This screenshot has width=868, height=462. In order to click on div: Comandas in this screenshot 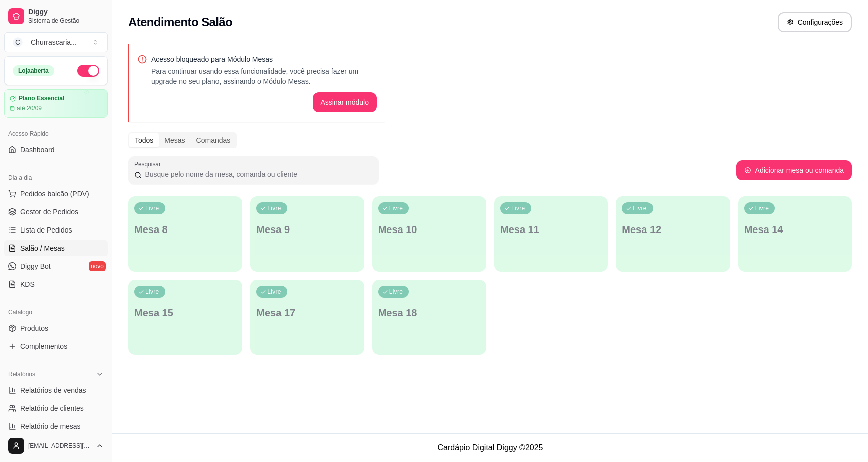, I will do `click(213, 141)`.